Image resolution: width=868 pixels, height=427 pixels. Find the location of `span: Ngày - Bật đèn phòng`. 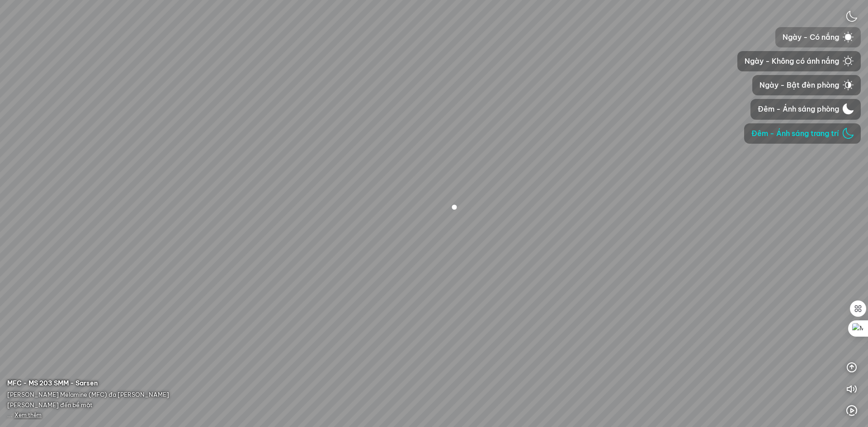

span: Ngày - Bật đèn phòng is located at coordinates (799, 85).